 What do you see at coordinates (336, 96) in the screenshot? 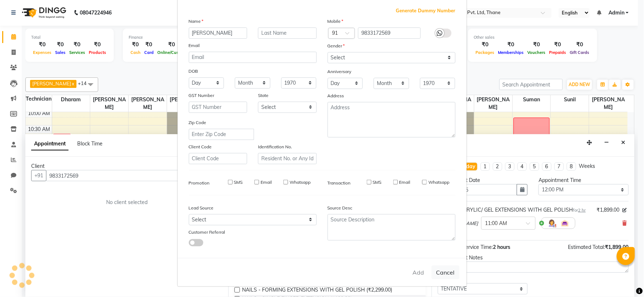
I see `label: Address` at bounding box center [336, 96].